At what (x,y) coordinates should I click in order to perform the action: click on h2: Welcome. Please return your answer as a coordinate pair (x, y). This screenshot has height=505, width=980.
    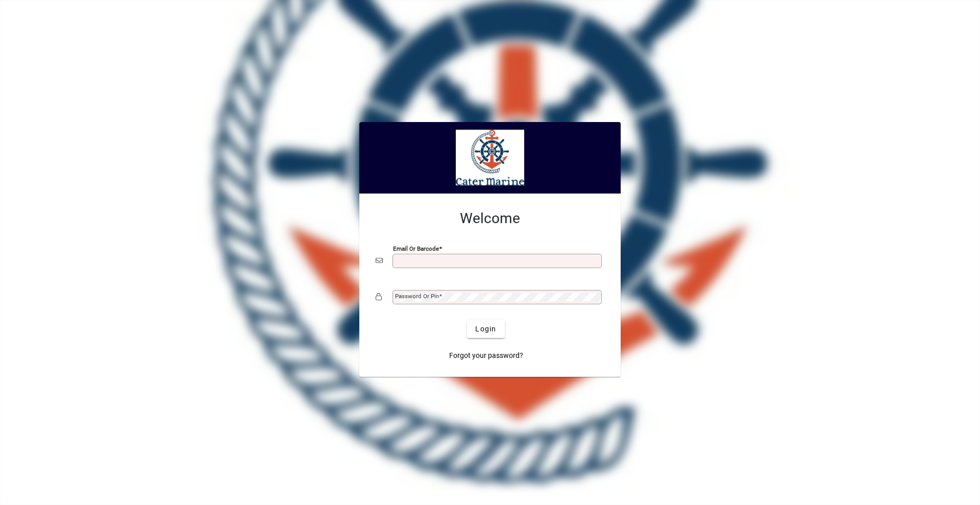
    Looking at the image, I should click on (490, 218).